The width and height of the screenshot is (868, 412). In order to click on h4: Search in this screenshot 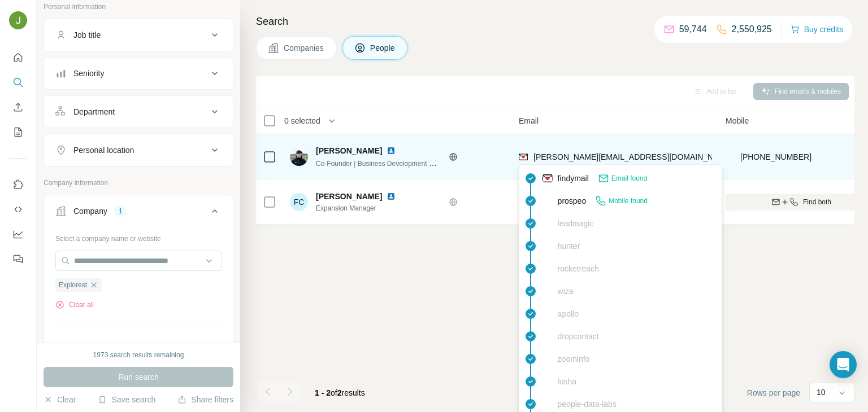, I will do `click(555, 22)`.